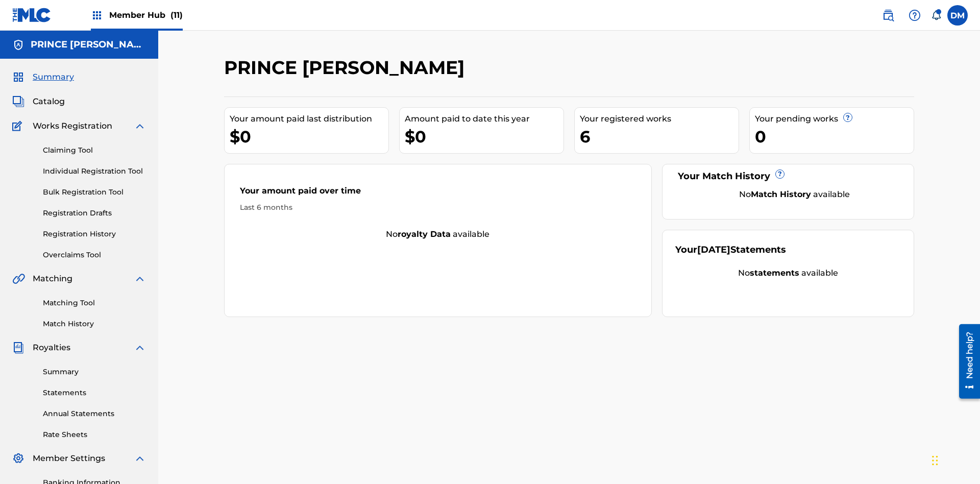 Image resolution: width=980 pixels, height=484 pixels. Describe the element at coordinates (888, 15) in the screenshot. I see `a: Public Search` at that location.